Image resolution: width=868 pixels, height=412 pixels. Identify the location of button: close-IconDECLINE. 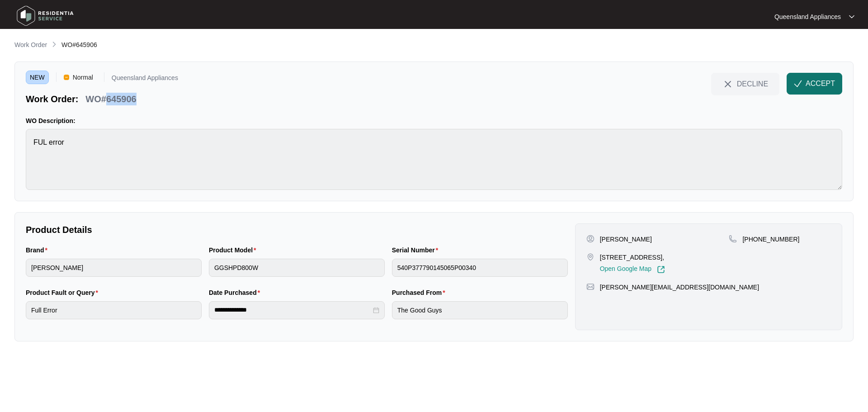
(745, 83).